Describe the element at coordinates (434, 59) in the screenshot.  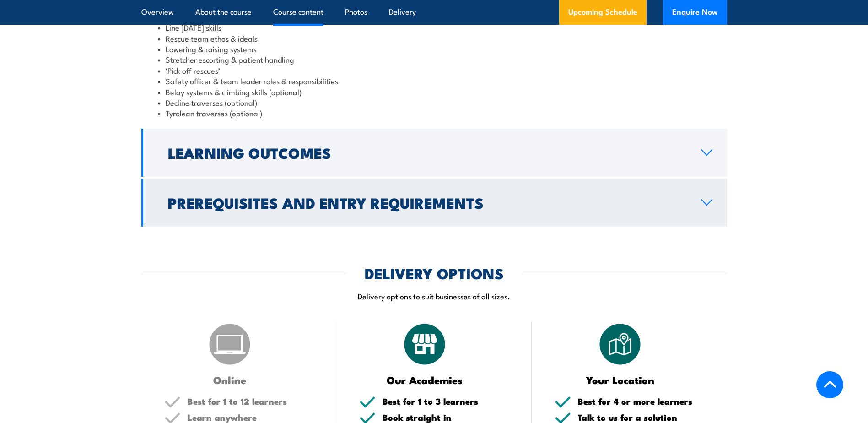
I see `li: Stretcher escorting & patient handling` at that location.